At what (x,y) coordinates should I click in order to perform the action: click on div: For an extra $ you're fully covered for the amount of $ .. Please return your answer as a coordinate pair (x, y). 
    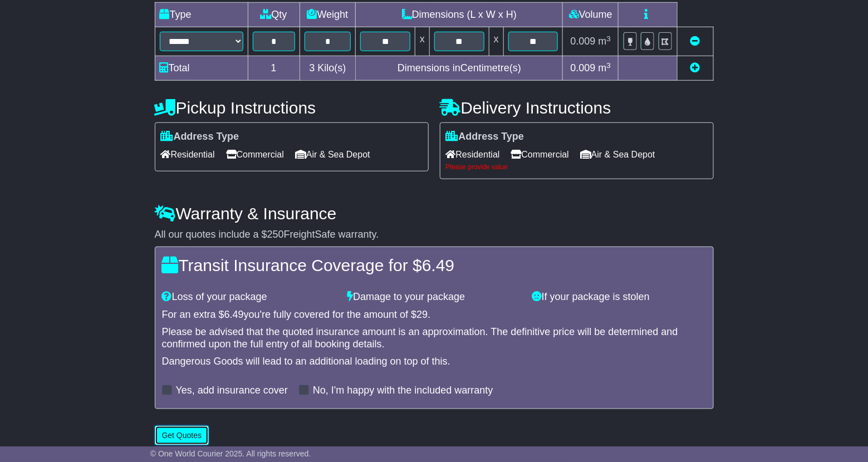
    Looking at the image, I should click on (434, 315).